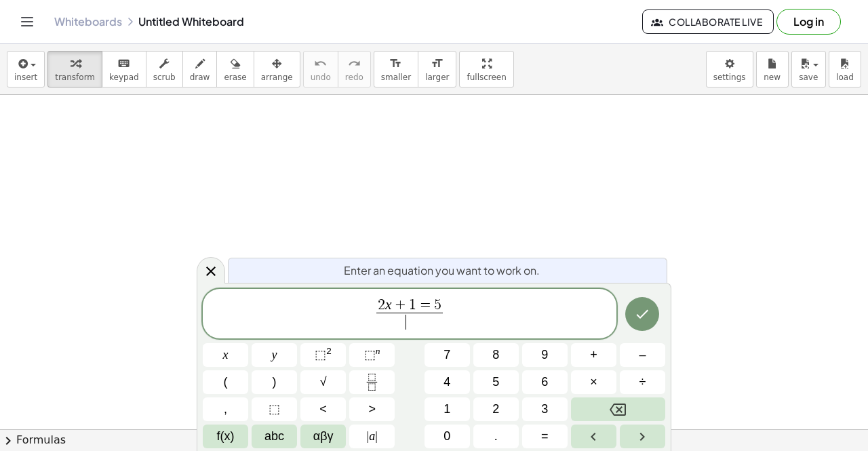  I want to click on button: Done, so click(642, 314).